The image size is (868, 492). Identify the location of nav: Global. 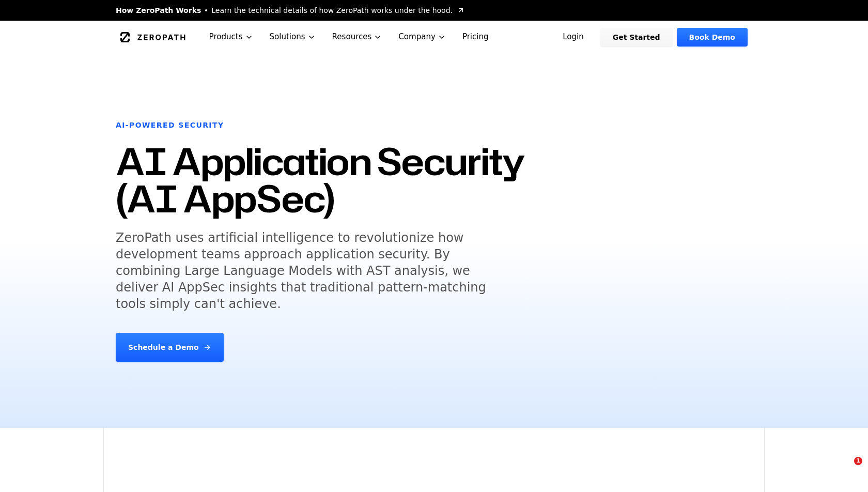
(434, 37).